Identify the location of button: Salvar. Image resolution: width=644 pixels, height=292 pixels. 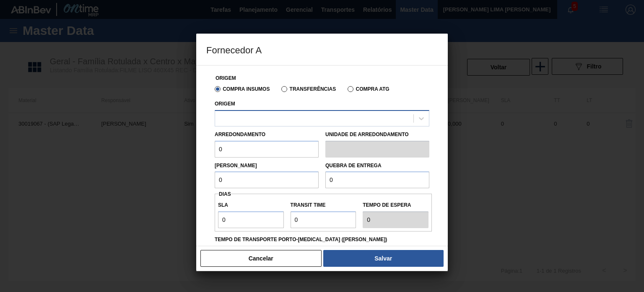
(383, 258).